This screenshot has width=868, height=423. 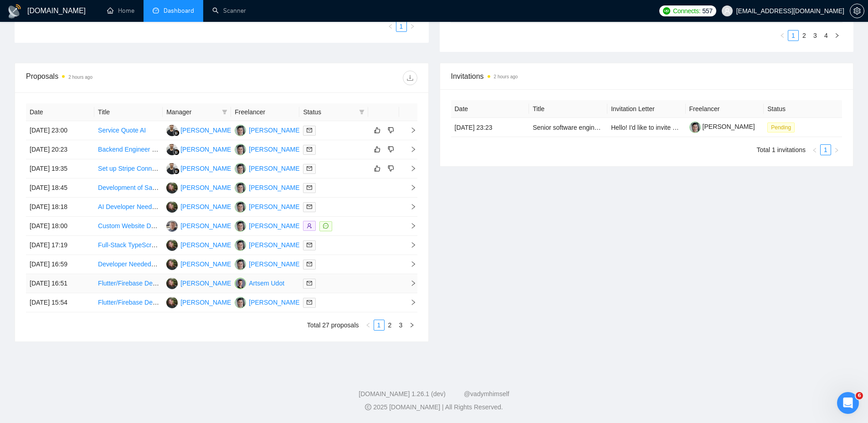 What do you see at coordinates (725, 109) in the screenshot?
I see `th: Freelancer` at bounding box center [725, 109].